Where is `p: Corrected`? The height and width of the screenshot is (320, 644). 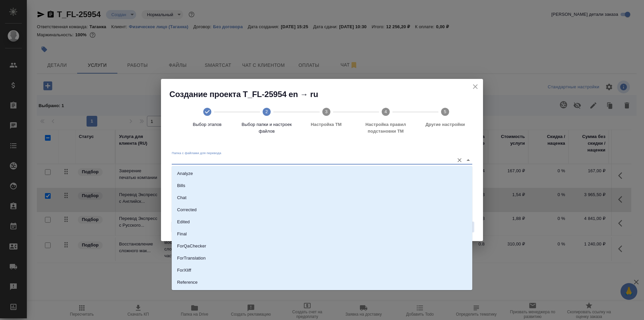 p: Corrected is located at coordinates (187, 209).